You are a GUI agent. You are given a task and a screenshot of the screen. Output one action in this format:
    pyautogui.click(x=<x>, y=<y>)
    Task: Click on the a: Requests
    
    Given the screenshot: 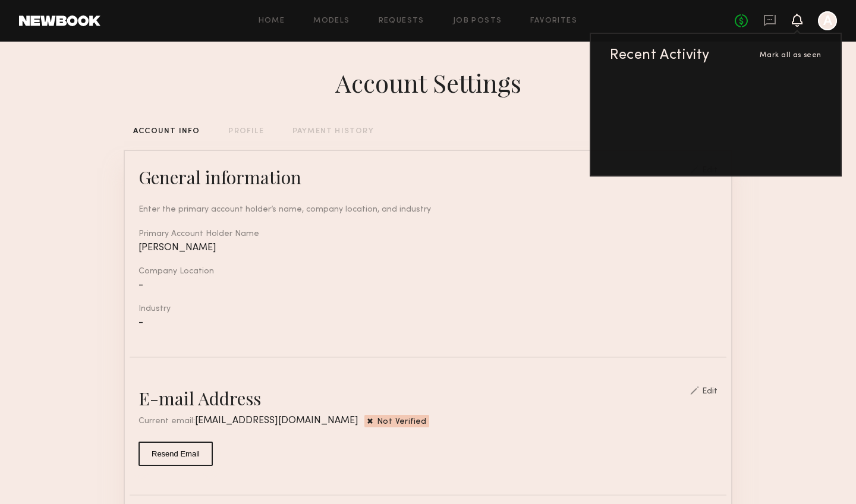 What is the action you would take?
    pyautogui.click(x=402, y=21)
    